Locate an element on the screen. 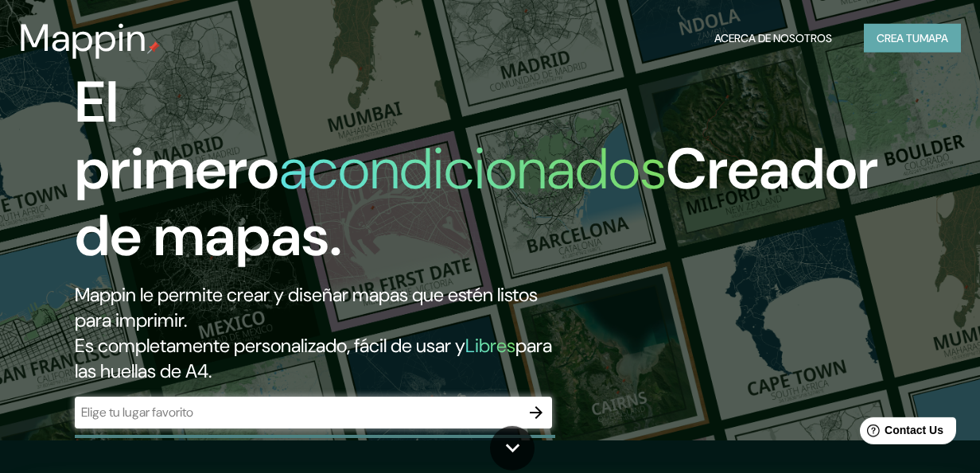 The width and height of the screenshot is (980, 473). h5: Libres is located at coordinates (490, 345).